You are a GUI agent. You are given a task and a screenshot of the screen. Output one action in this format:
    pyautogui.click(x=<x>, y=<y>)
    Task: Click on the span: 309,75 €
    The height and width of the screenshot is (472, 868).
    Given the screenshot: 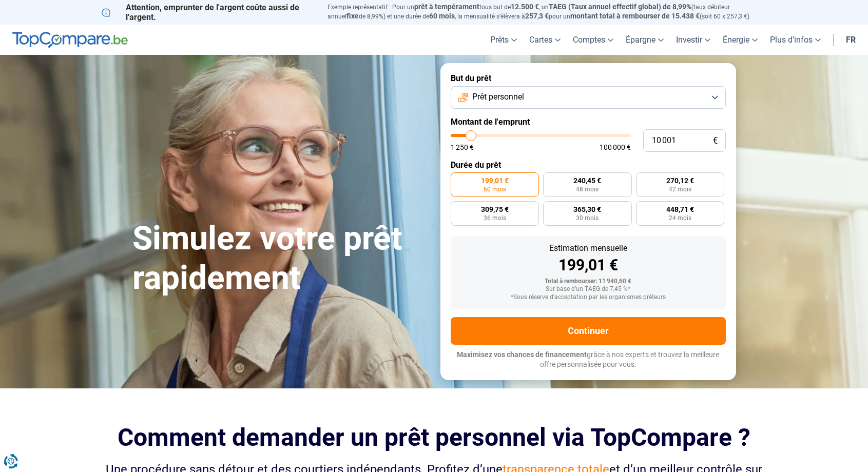 What is the action you would take?
    pyautogui.click(x=495, y=209)
    